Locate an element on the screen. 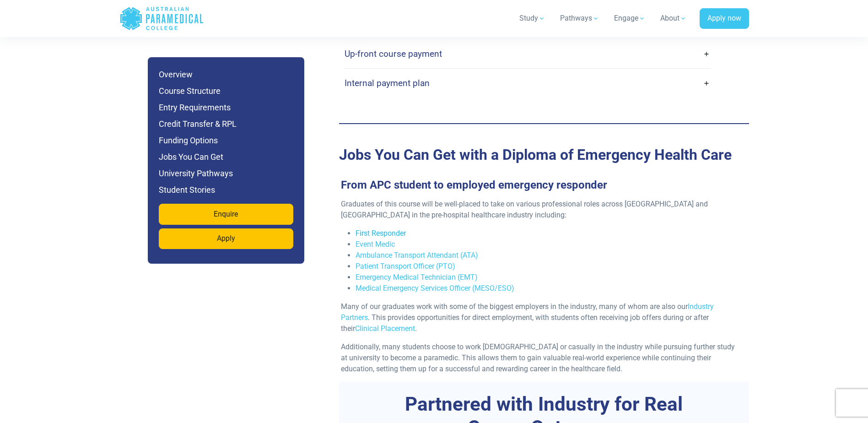 This screenshot has height=423, width=868. h4: Up-front course payment is located at coordinates (393, 54).